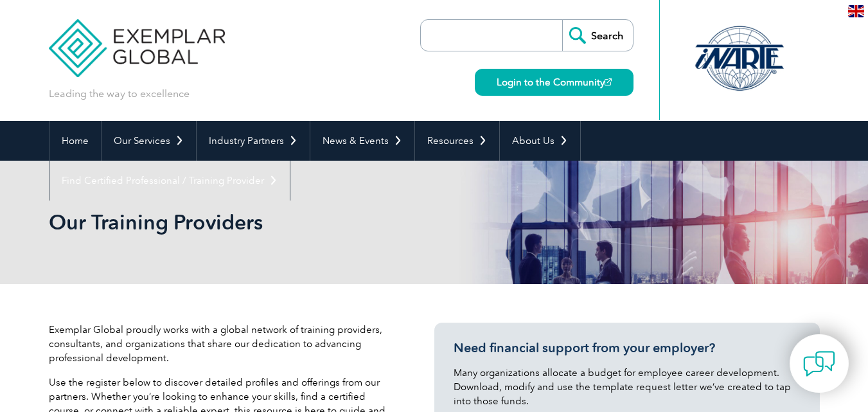 Image resolution: width=868 pixels, height=412 pixels. Describe the element at coordinates (457, 141) in the screenshot. I see `a: Resources` at that location.